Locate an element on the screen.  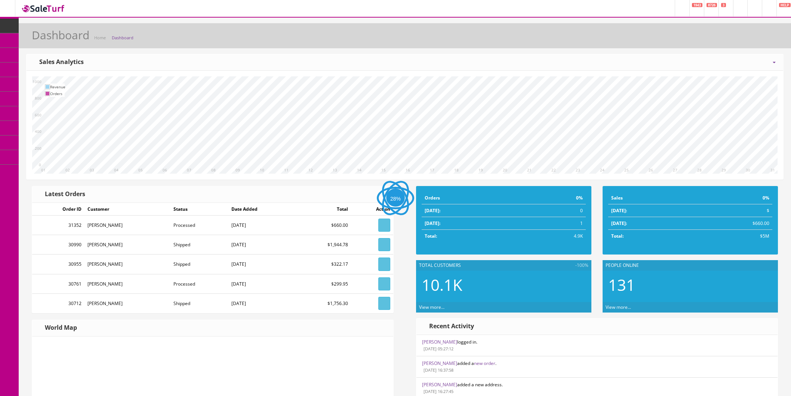
td: Total is located at coordinates (323, 209).